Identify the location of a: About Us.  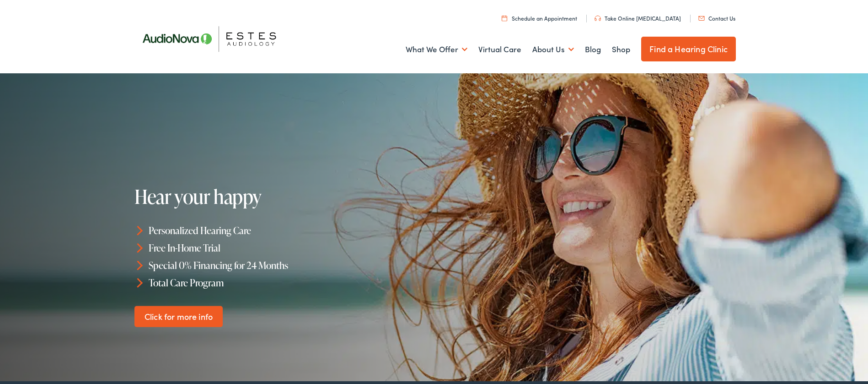
(553, 50).